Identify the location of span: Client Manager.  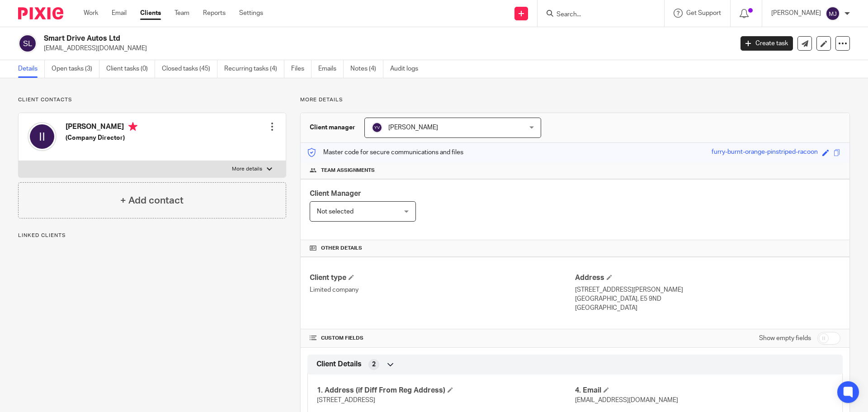
(336, 194).